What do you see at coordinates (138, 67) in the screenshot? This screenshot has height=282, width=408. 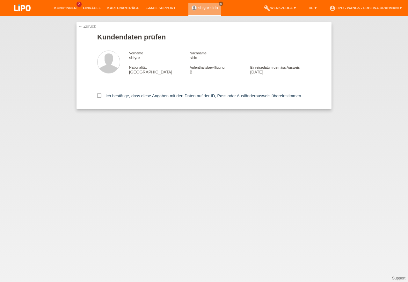 I see `span: Nationalität` at bounding box center [138, 67].